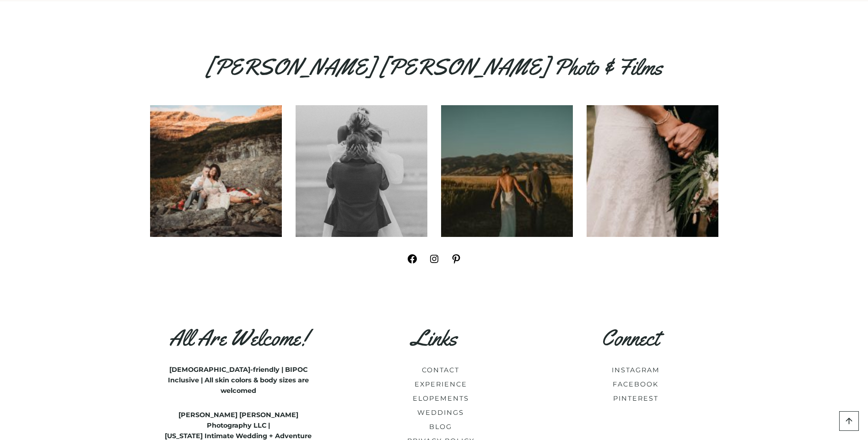  Describe the element at coordinates (441, 370) in the screenshot. I see `a: CONTACT` at that location.